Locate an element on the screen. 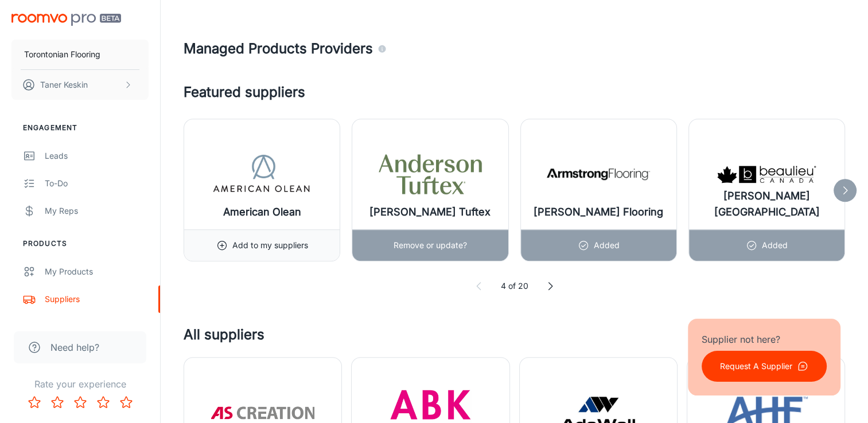 Image resolution: width=868 pixels, height=423 pixels. div: Leads is located at coordinates (97, 156).